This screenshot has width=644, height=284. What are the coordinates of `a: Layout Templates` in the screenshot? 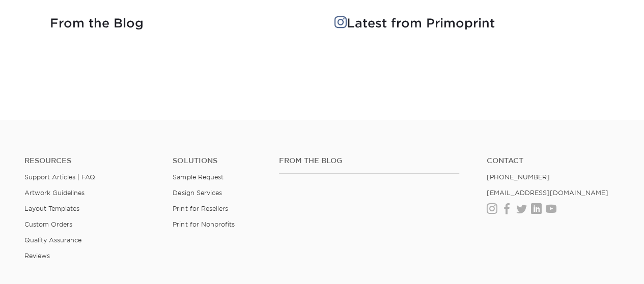 It's located at (52, 209).